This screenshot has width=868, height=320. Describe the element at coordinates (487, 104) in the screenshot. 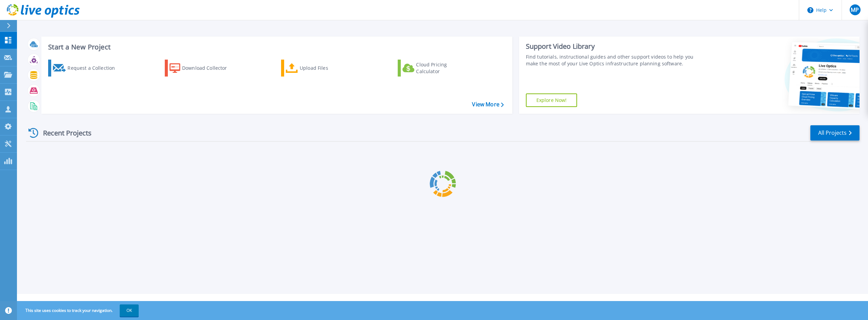

I see `a: View More` at that location.